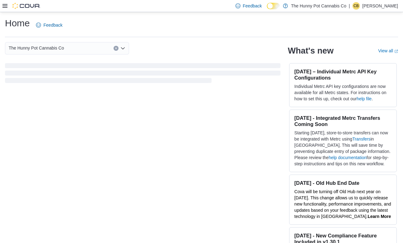  Describe the element at coordinates (343, 93) in the screenshot. I see `p: Individual Metrc API key configurations are now available for all Metrc states. For instructions ...` at that location.